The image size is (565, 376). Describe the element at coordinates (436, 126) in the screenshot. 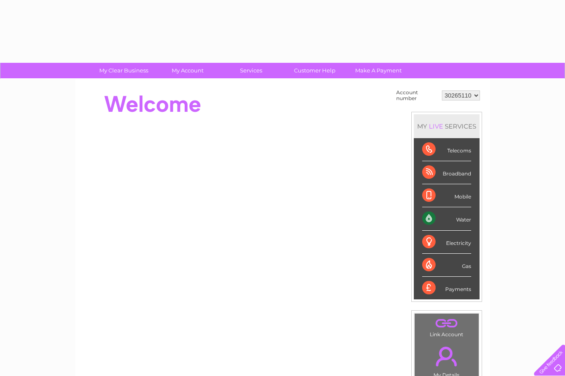

I see `div: LIVE` at that location.